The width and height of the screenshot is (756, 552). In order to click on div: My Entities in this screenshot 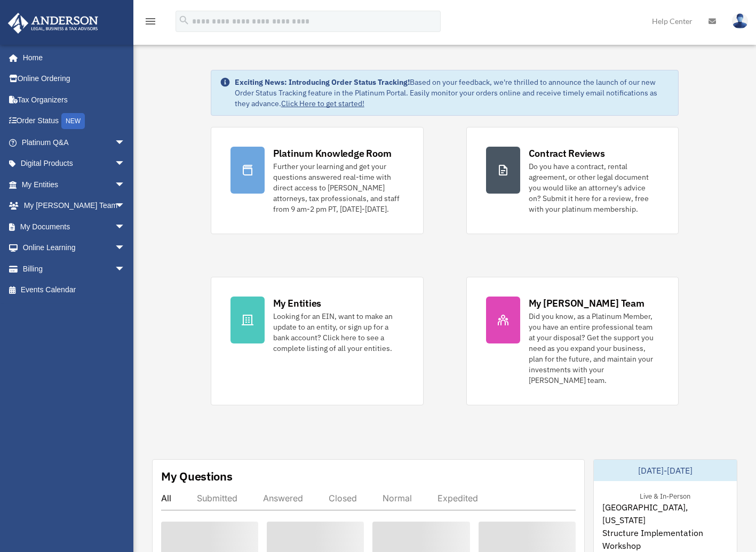, I will do `click(297, 303)`.